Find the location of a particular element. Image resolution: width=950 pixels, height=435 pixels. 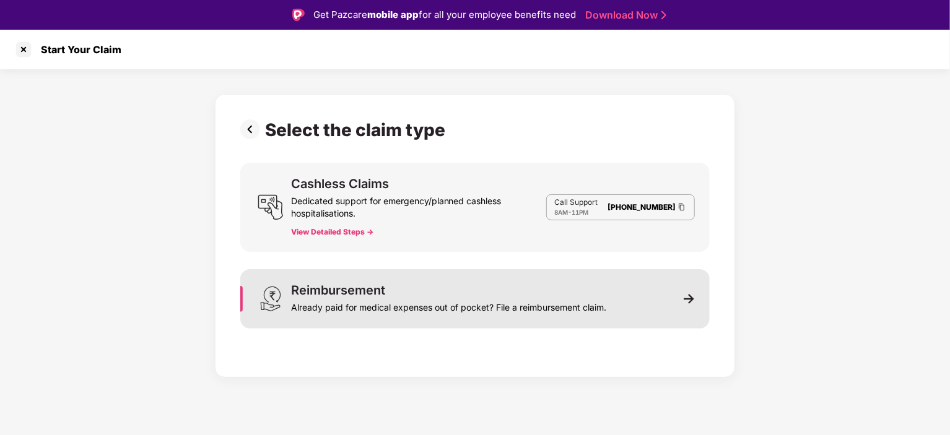

div: Select the claim type is located at coordinates (357, 130).